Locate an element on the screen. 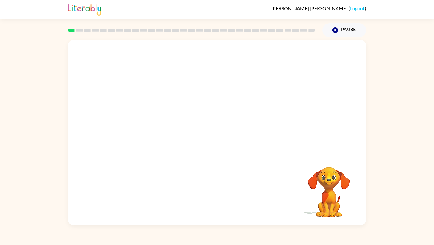 This screenshot has height=245, width=434. a: Logout is located at coordinates (357, 8).